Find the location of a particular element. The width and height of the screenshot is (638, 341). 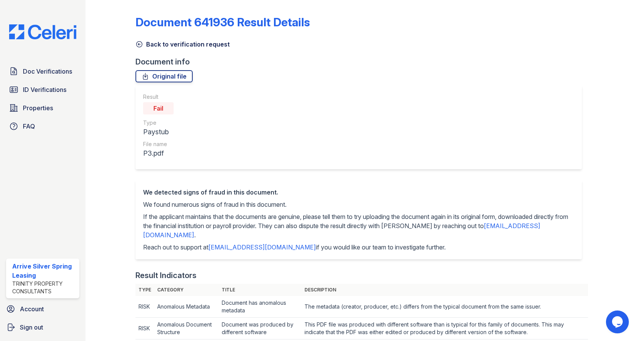

span: Doc Verifications is located at coordinates (47, 71).